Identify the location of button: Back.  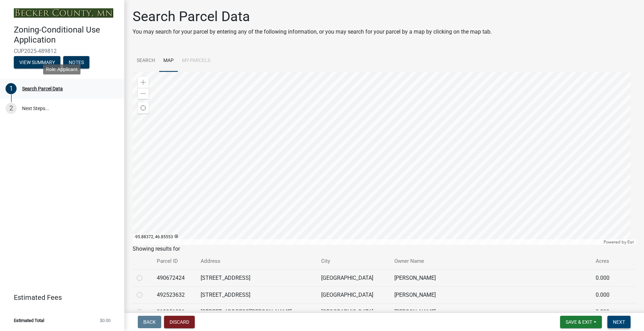
(150, 321).